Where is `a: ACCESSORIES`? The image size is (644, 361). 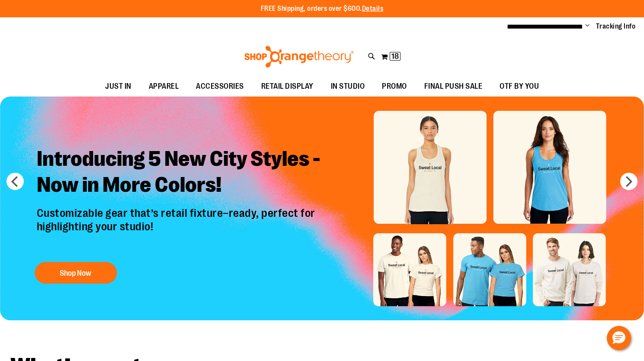
a: ACCESSORIES is located at coordinates (220, 86).